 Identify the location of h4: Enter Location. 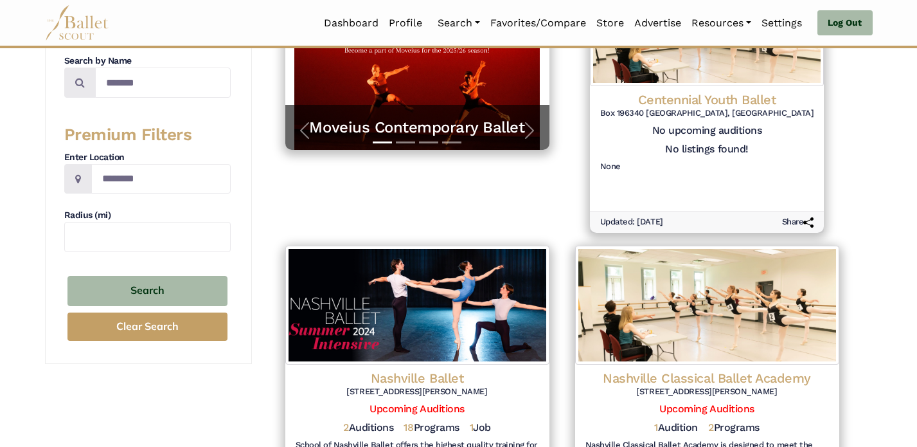
(147, 157).